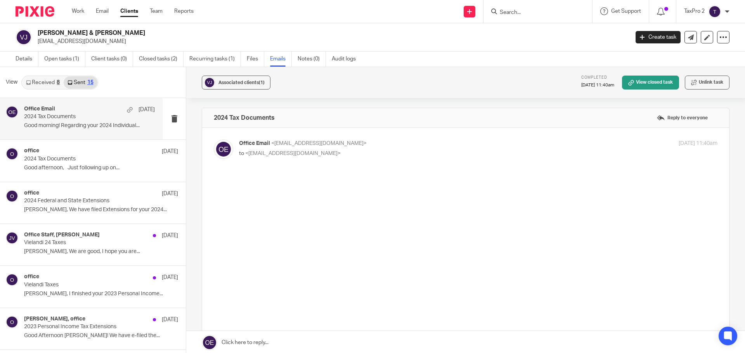 This screenshot has width=745, height=353. What do you see at coordinates (65, 59) in the screenshot?
I see `a: Open tasks (1)` at bounding box center [65, 59].